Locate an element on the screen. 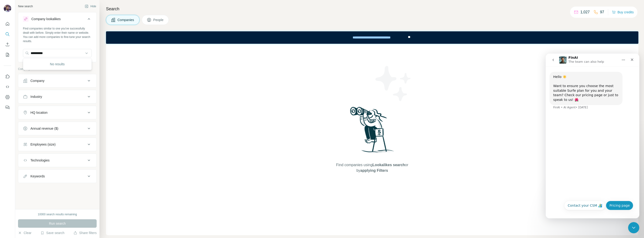 Image resolution: width=644 pixels, height=238 pixels. button: Enrich CSV is located at coordinates (7, 45).